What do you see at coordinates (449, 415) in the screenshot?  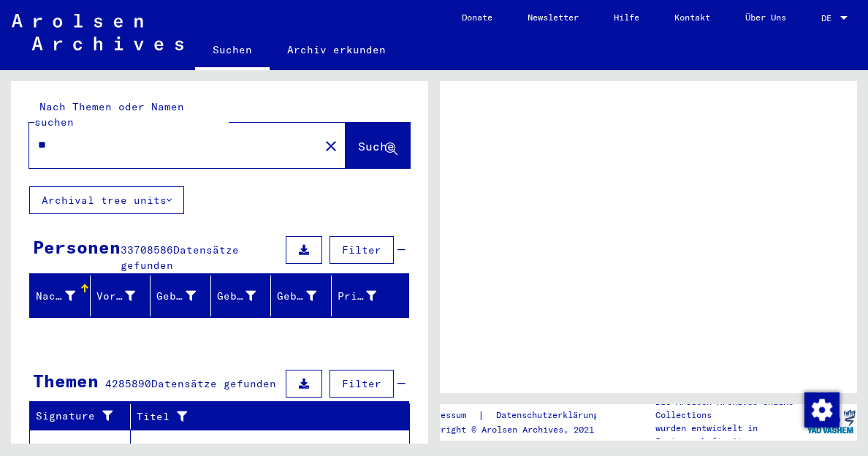 I see `a: Impressum` at bounding box center [449, 415].